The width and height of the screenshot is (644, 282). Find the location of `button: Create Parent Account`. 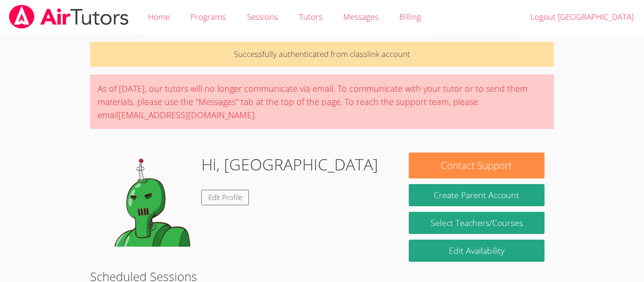

button: Create Parent Account is located at coordinates (477, 195).